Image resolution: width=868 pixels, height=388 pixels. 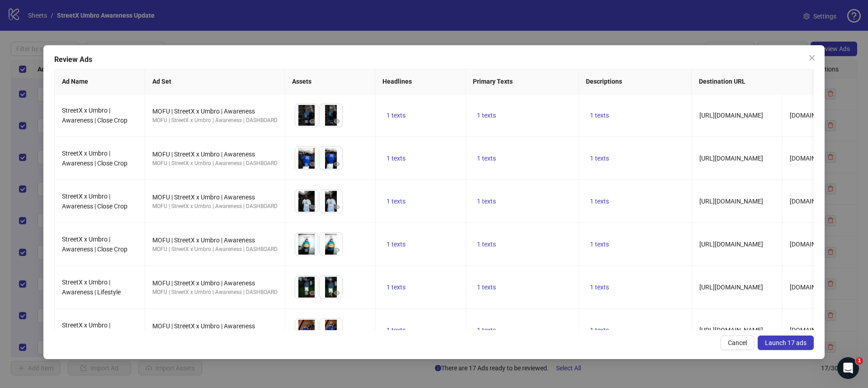 I want to click on th: Destination URL, so click(x=760, y=81).